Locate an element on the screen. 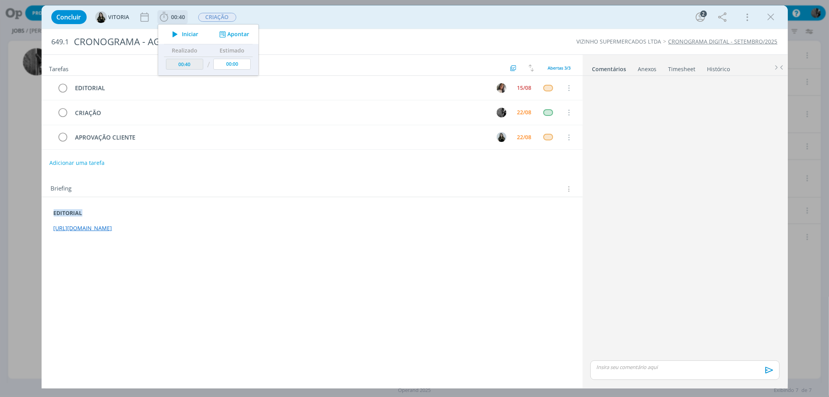  span: Concluir is located at coordinates (69, 17).